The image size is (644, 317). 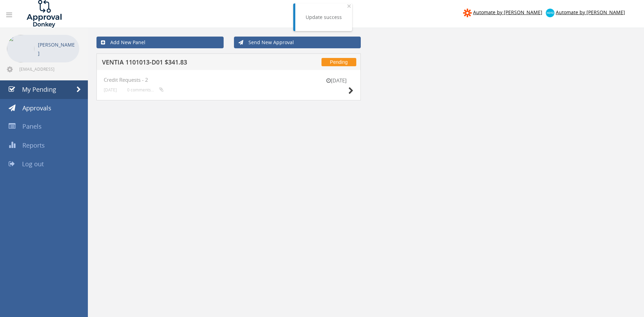 I want to click on a: Add New Panel, so click(x=160, y=42).